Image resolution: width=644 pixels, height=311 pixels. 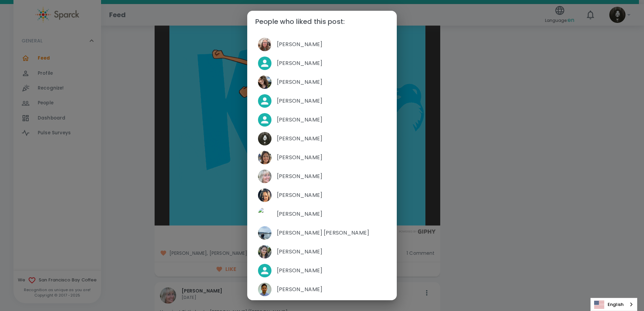 I want to click on img: Picture of David Gutierrez, so click(x=265, y=214).